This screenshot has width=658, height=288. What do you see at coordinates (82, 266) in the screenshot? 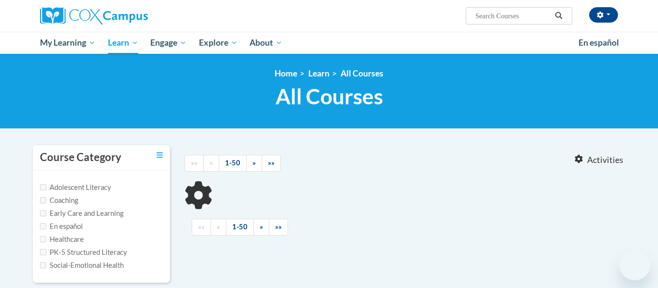
I see `label: Social-Emotional Health` at bounding box center [82, 266].